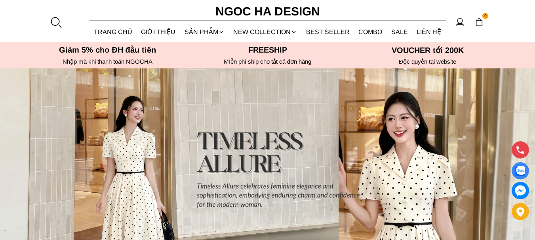 Image resolution: width=535 pixels, height=240 pixels. I want to click on font: Nhập mã khi thanh toán NGOCHA, so click(107, 61).